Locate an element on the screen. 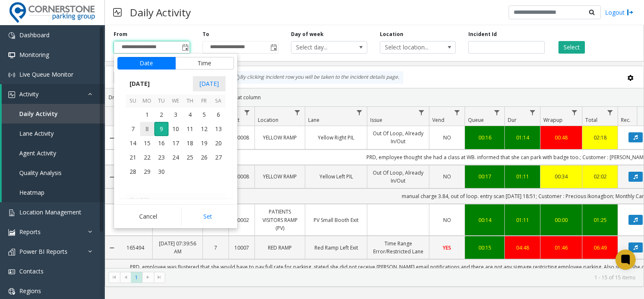 Image resolution: width=644 pixels, height=299 pixels. span: Page 1 is located at coordinates (136, 277).